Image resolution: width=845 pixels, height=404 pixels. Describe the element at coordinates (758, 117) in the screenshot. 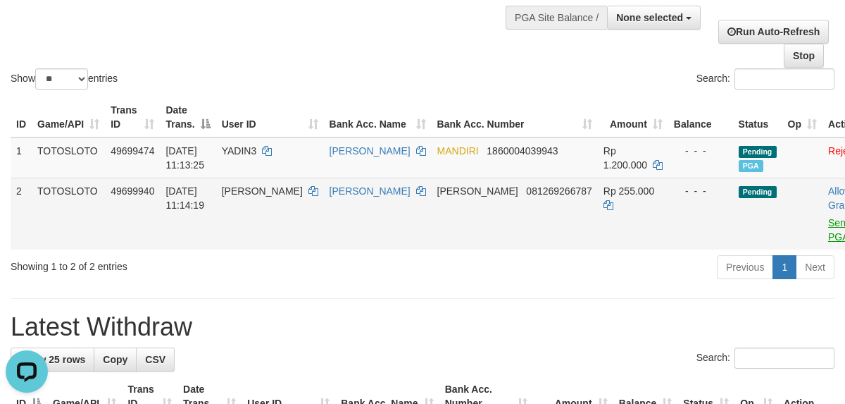

I see `th: Status` at that location.